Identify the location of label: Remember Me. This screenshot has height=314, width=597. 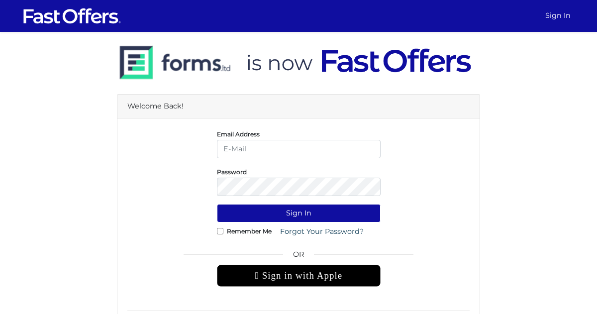
(249, 231).